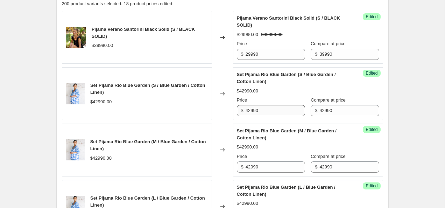  What do you see at coordinates (102, 45) in the screenshot?
I see `div: $39990.00` at bounding box center [102, 45].